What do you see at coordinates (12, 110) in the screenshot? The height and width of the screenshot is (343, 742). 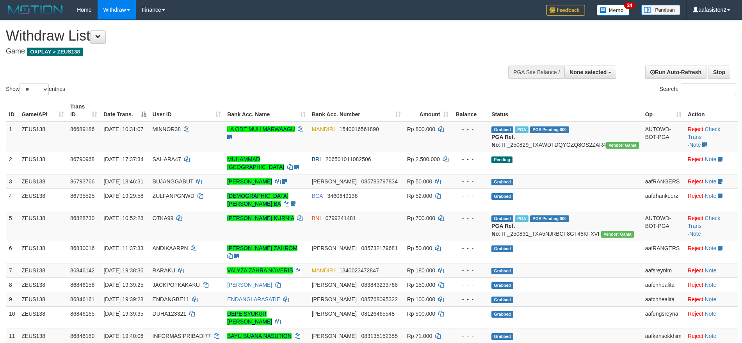 I see `th: ID` at bounding box center [12, 110].